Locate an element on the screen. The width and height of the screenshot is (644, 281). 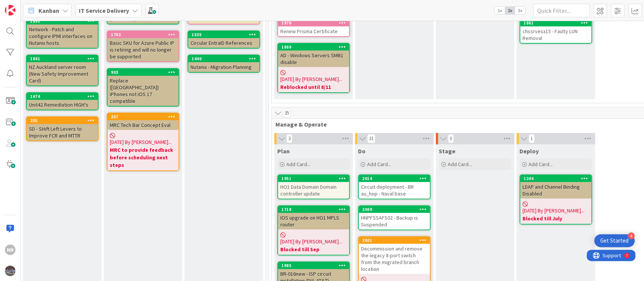
div: 255SD - SHift Left Levers to Improve FCR and MTTR is located at coordinates (62, 129).